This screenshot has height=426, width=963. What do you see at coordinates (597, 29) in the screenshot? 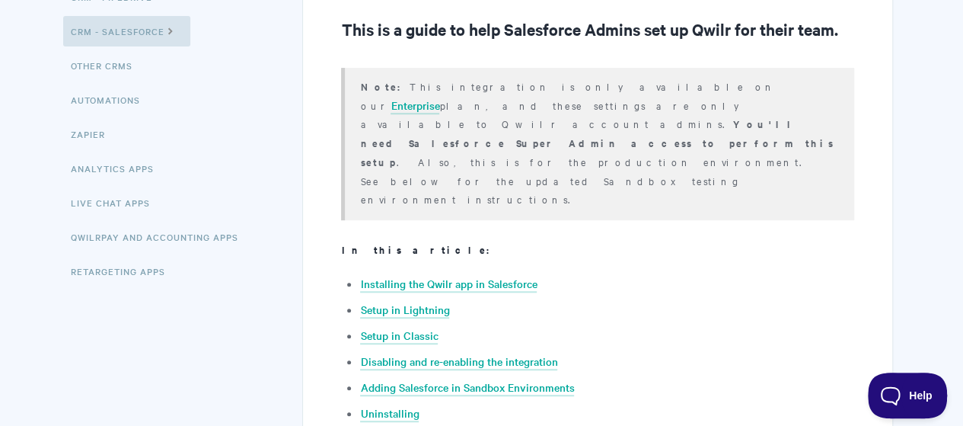
I see `h2: This is a guide to help Salesforce Admins set up Qwilr for their team.` at bounding box center [597, 29].